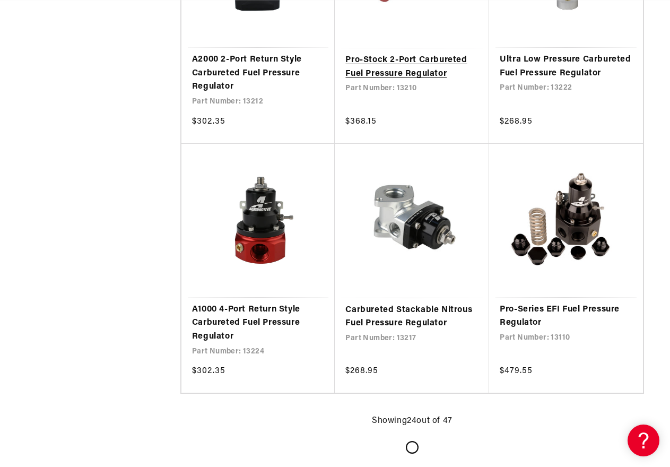  I want to click on a: Pro-Stock 2-Port Carbureted Fuel Pressure Regulator, so click(412, 67).